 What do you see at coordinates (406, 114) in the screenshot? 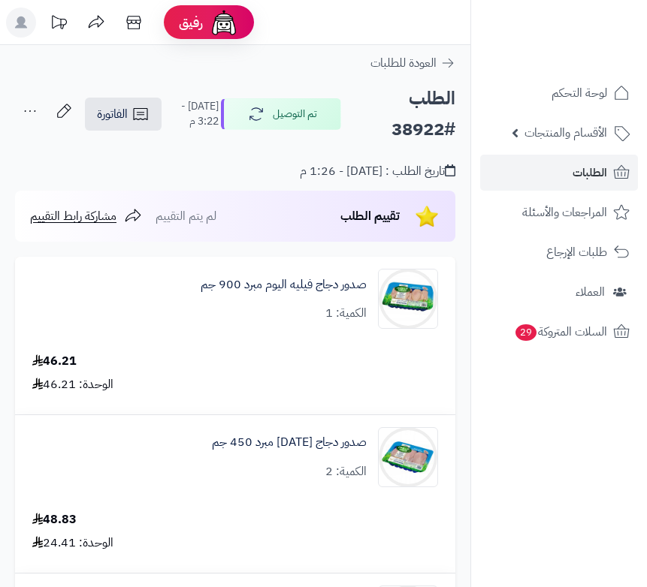
I see `h2: الطلب #38922` at bounding box center [406, 114].